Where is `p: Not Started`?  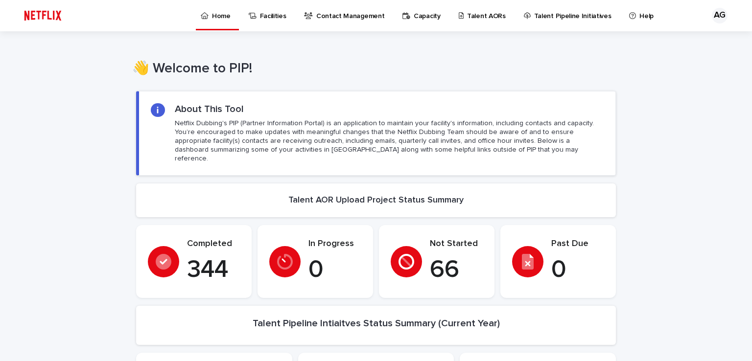
p: Not Started is located at coordinates (456, 244).